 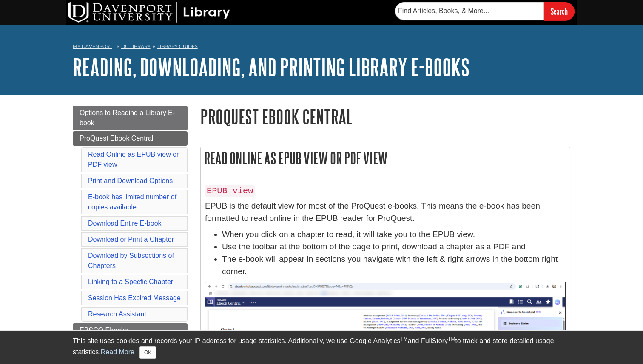 What do you see at coordinates (147, 353) in the screenshot?
I see `button: Close` at bounding box center [147, 353].